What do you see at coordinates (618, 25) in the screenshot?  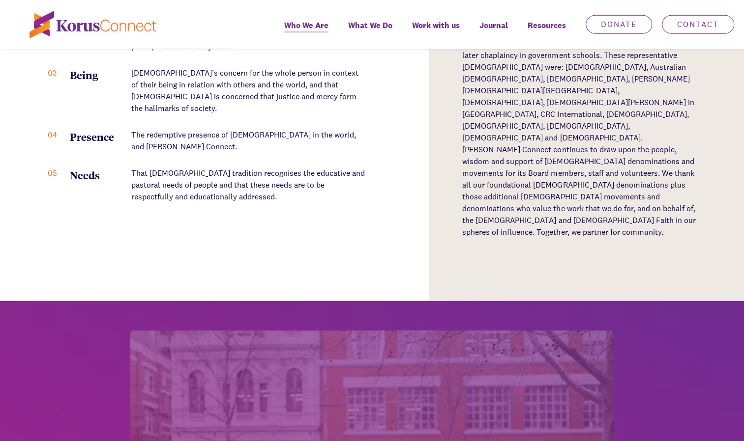 I see `a: Donate` at bounding box center [618, 25].